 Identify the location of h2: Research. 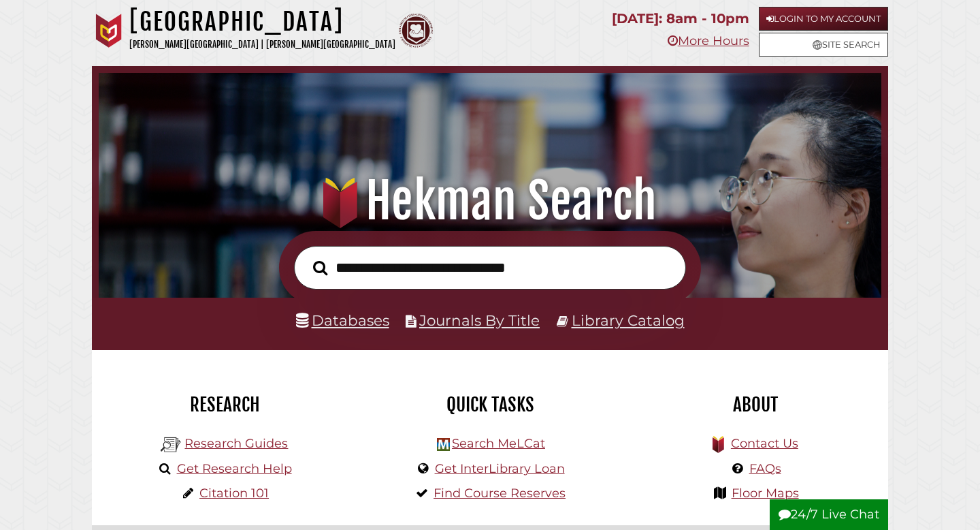
(225, 404).